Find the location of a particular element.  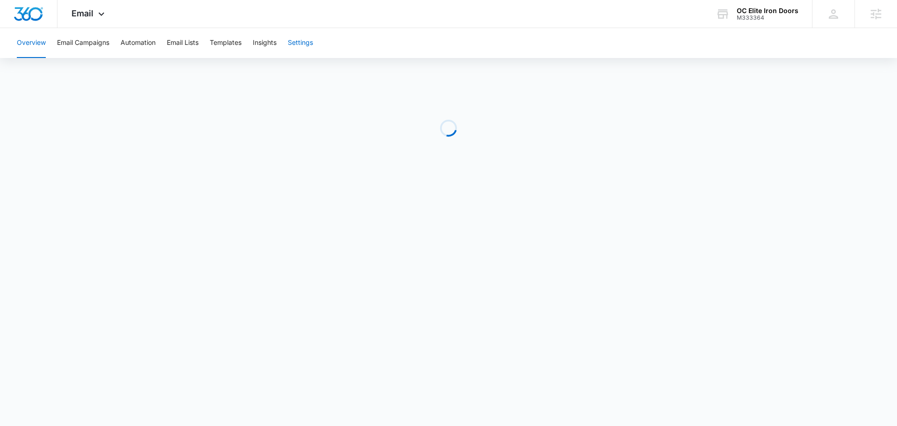

button: Email Lists is located at coordinates (183, 43).